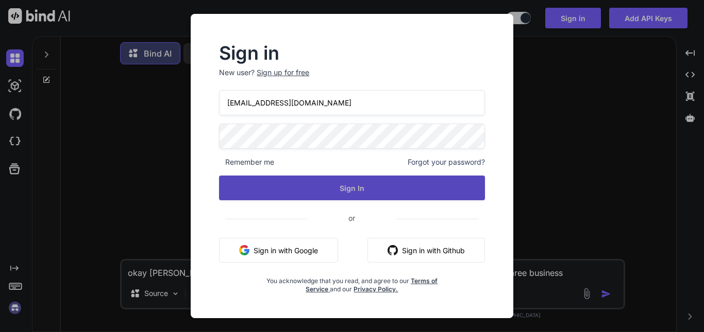 This screenshot has height=332, width=704. Describe the element at coordinates (426, 250) in the screenshot. I see `button: Sign in with Github` at that location.